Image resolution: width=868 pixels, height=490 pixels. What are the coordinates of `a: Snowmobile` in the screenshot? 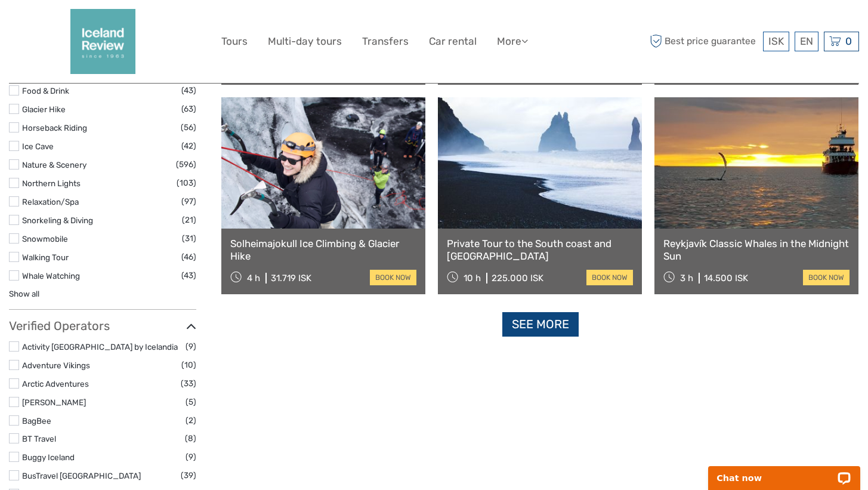 It's located at (45, 239).